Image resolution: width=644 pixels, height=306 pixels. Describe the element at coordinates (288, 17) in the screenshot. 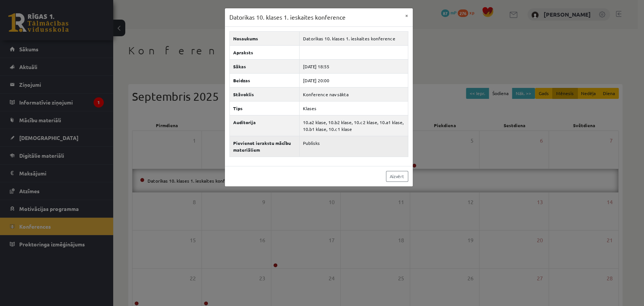

I see `h3: Datorikas 10. klases 1. ieskaites konference` at that location.